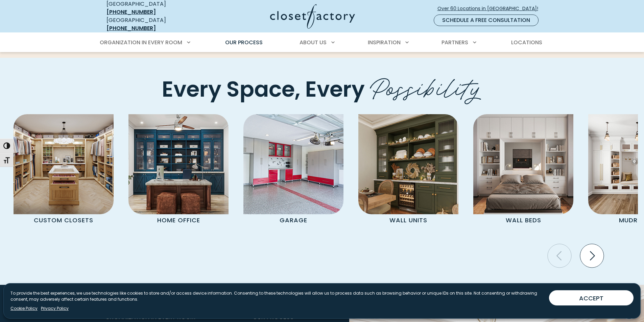 This screenshot has height=322, width=644. I want to click on a: Wall Bed Wall Beds, so click(523, 170).